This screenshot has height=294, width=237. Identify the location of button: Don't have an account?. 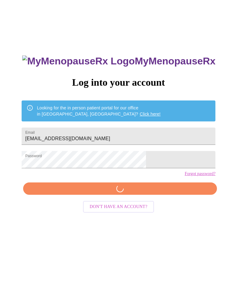
(118, 207).